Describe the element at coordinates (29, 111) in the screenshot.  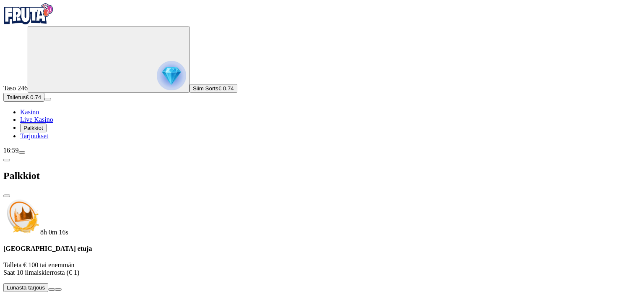
I see `span: Kasino` at that location.